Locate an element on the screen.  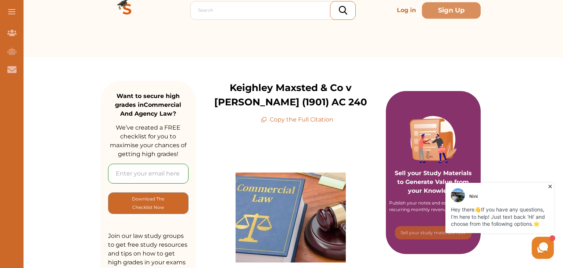
p: Sell your Study Materials to Generate Value from your Knowledge is located at coordinates (433, 172).